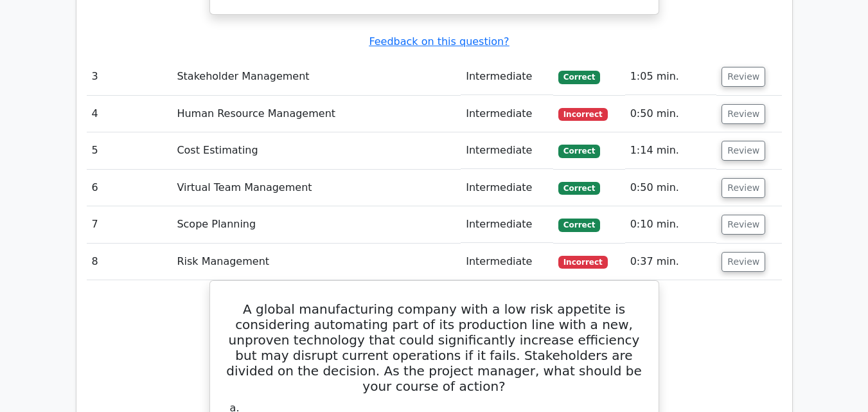 The height and width of the screenshot is (412, 868). I want to click on td: 1:05 min., so click(671, 77).